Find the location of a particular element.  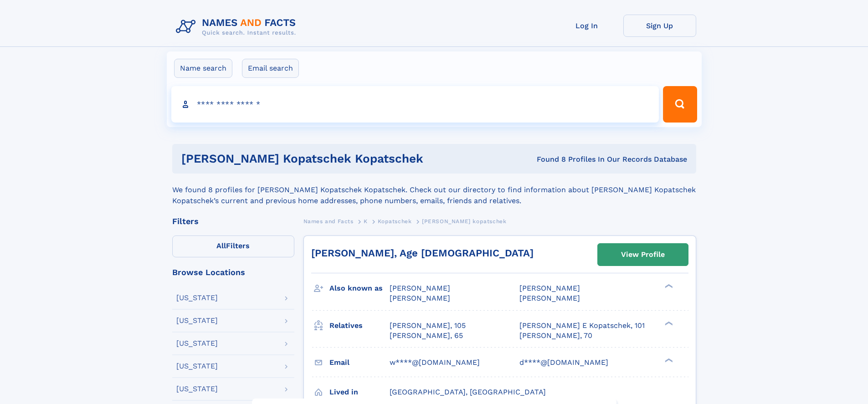

a: Log In is located at coordinates (587, 25).